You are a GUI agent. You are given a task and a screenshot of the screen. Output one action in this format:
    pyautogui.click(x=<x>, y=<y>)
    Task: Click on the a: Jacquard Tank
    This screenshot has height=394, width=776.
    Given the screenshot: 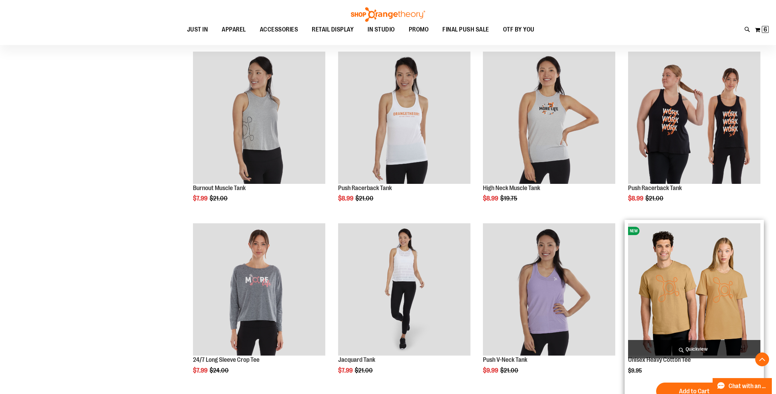 What is the action you would take?
    pyautogui.click(x=357, y=360)
    